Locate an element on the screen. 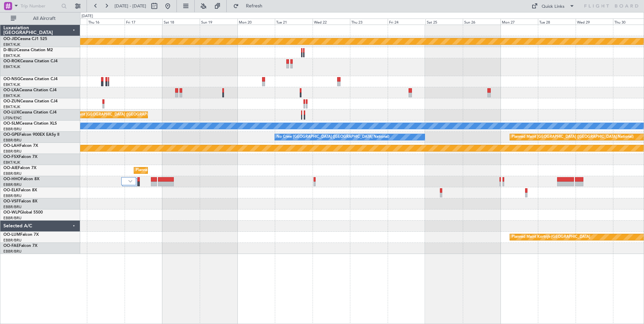 This screenshot has width=644, height=324. div: Fri 17 is located at coordinates (144, 22).